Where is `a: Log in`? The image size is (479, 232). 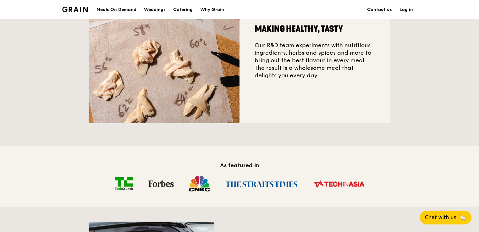 a: Log in is located at coordinates (406, 10).